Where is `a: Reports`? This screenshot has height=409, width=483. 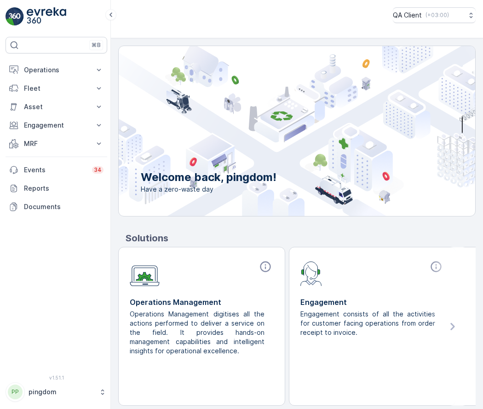
a: Reports is located at coordinates (56, 188).